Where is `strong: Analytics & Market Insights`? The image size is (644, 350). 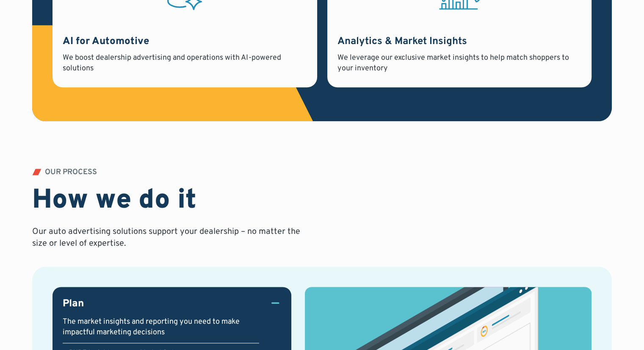
strong: Analytics & Market Insights is located at coordinates (402, 41).